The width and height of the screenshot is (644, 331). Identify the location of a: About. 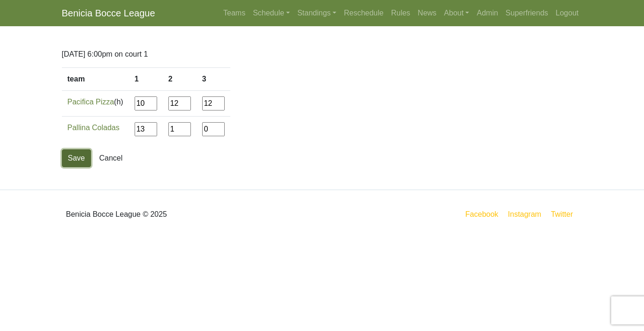
(457, 13).